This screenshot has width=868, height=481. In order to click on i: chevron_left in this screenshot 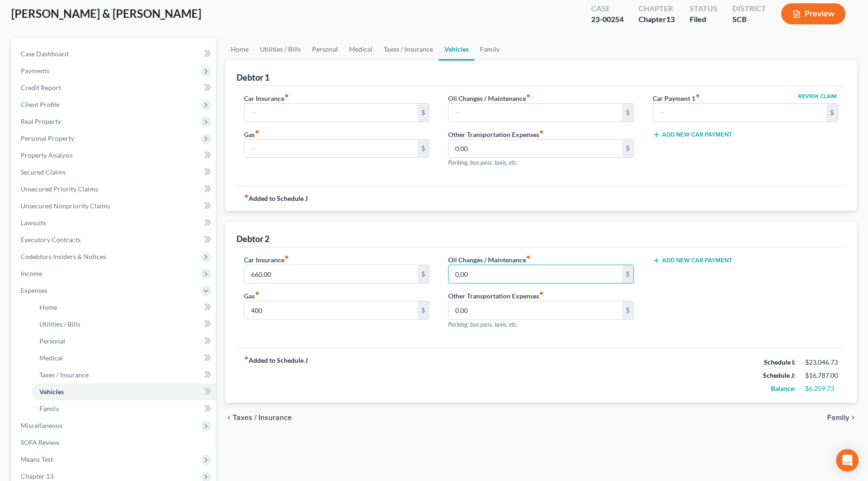, I will do `click(229, 418)`.